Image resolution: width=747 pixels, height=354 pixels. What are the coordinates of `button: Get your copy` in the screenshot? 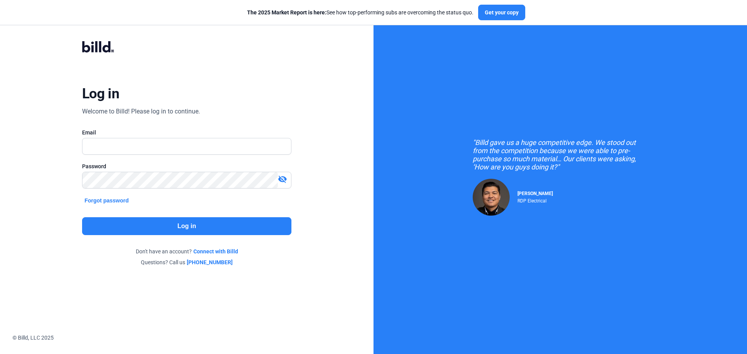 It's located at (501, 12).